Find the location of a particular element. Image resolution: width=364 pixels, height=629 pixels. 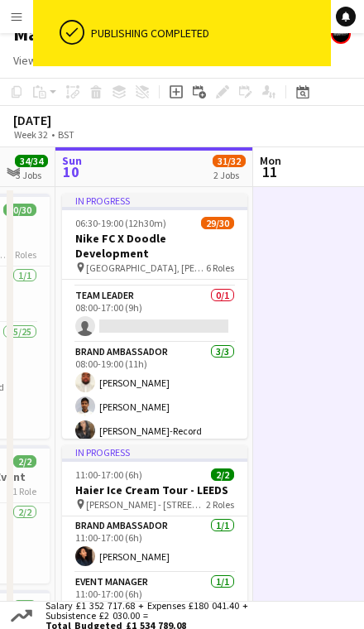

span: 30/30 is located at coordinates (20, 209).